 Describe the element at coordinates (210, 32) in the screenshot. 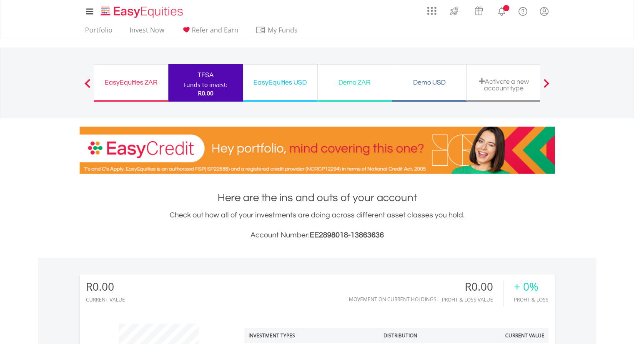

I see `a: Refer and Earn` at that location.